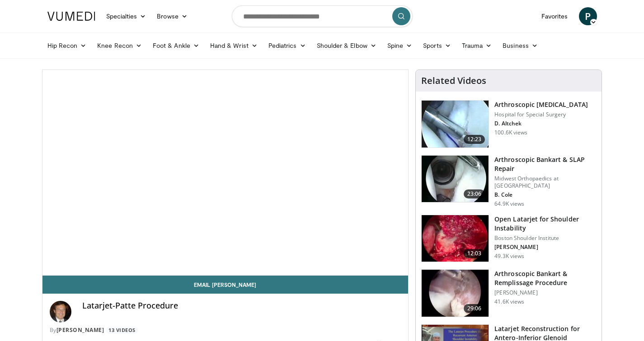 This screenshot has height=341, width=644. What do you see at coordinates (172, 16) in the screenshot?
I see `a: Browse` at bounding box center [172, 16].